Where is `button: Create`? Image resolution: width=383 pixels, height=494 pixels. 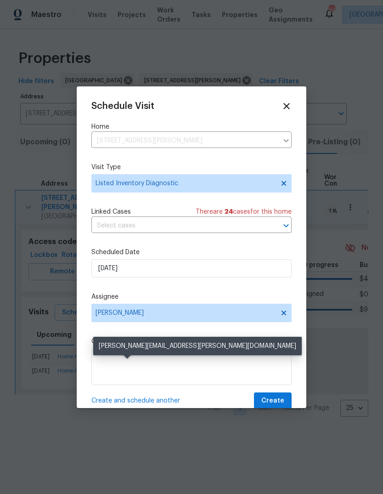
button: Create is located at coordinates (273, 401).